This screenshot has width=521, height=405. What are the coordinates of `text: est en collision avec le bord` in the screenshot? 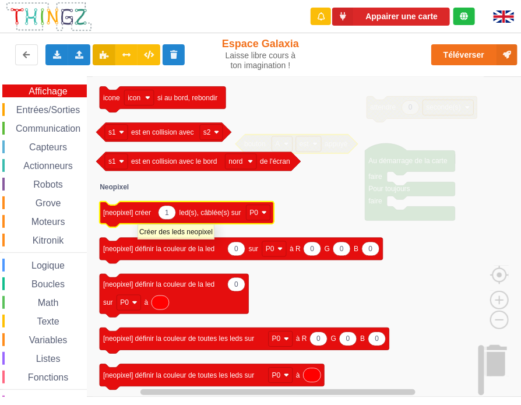 It's located at (174, 161).